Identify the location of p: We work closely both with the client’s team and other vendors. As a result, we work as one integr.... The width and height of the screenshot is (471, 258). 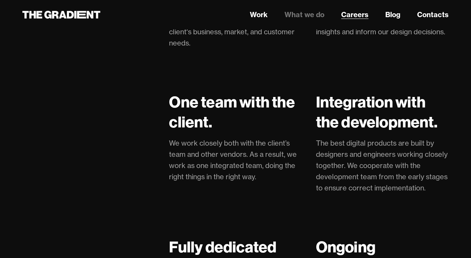
(235, 160).